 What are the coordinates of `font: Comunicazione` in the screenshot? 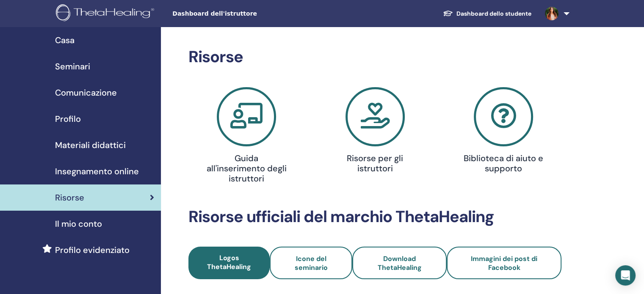 It's located at (86, 92).